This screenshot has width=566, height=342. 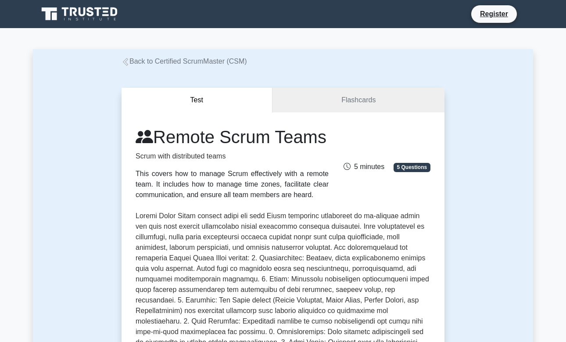 What do you see at coordinates (364, 166) in the screenshot?
I see `span: 5 minutes` at bounding box center [364, 166].